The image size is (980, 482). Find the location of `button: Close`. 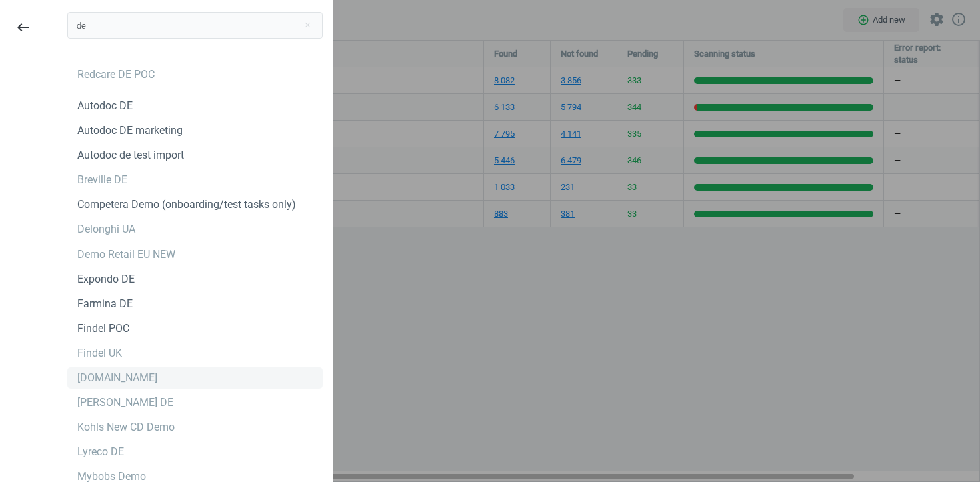

button: Close is located at coordinates (307, 25).